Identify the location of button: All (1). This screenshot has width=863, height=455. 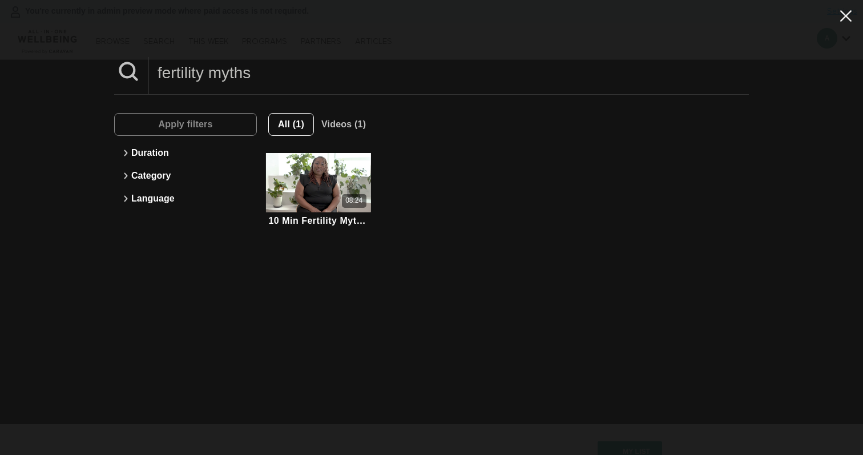
(291, 124).